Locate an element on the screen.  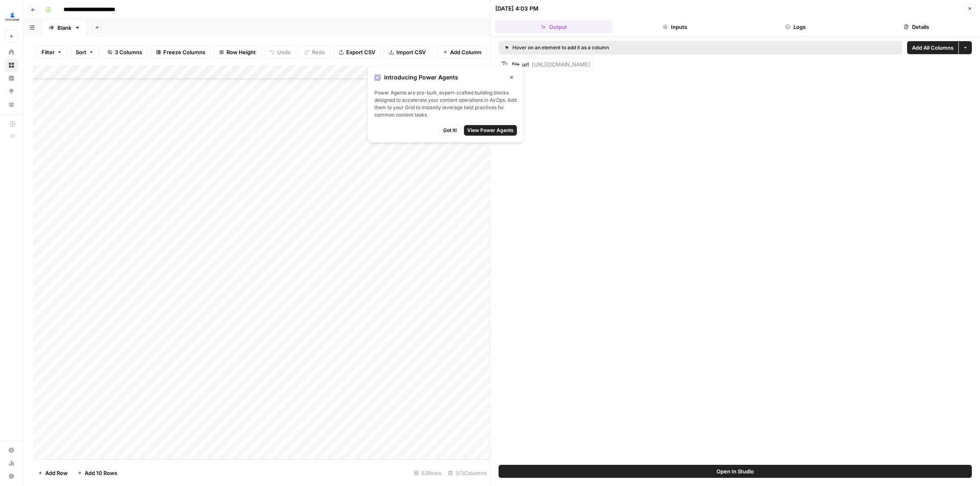
a: Your Data is located at coordinates (12, 104).